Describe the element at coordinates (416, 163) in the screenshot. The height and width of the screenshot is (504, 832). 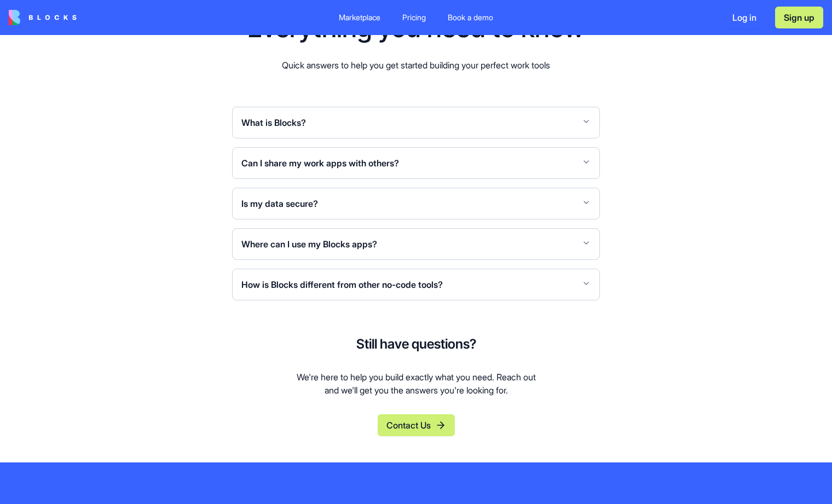
I see `button: Can I share my work apps with others?` at that location.